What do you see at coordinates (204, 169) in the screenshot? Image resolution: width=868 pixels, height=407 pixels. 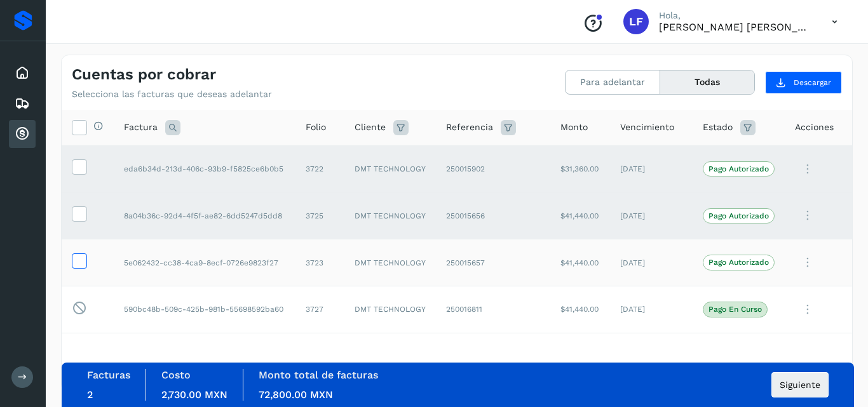 I see `td: eda6b34d-213d-406c-93b9-f5825ce6b0b5` at bounding box center [204, 169].